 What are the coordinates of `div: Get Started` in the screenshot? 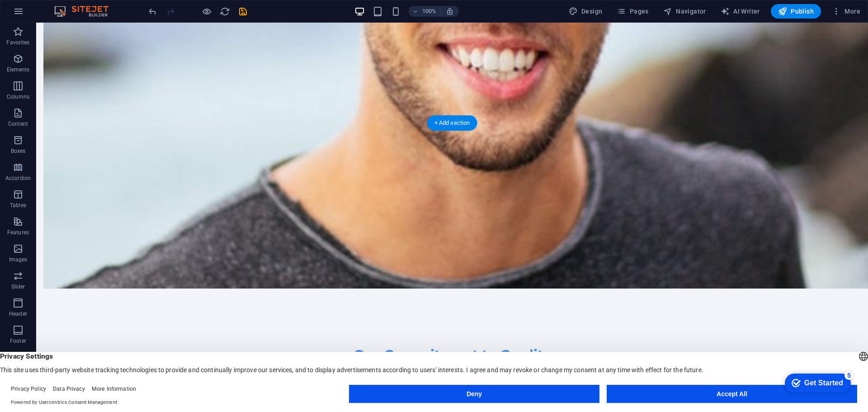 It's located at (46, 14).